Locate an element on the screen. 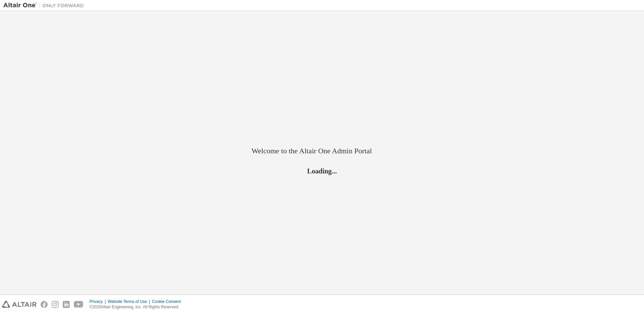 This screenshot has width=644, height=314. div: Website Terms of Use is located at coordinates (130, 301).